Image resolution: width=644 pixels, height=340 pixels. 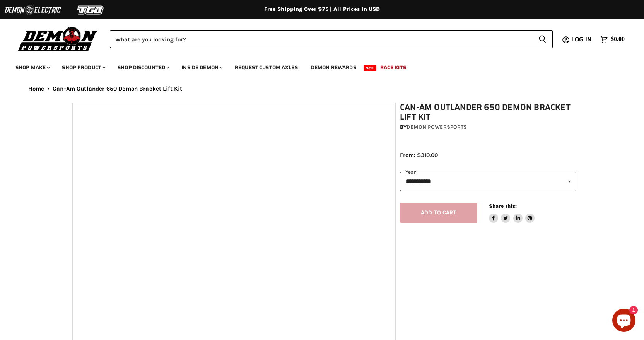 I want to click on a: Race Kits, so click(x=393, y=68).